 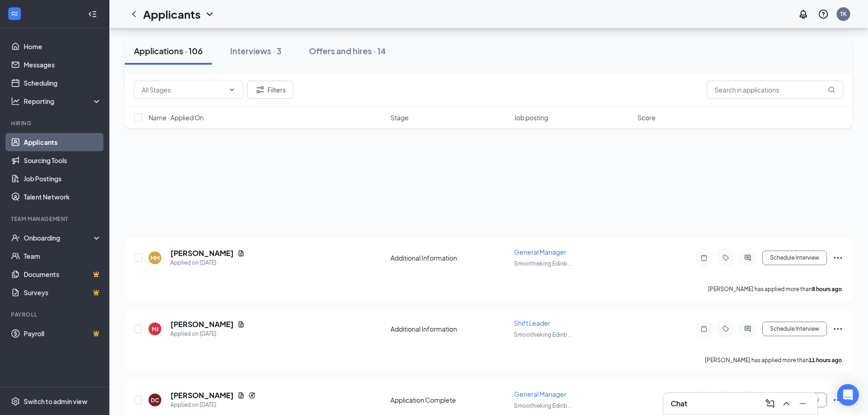 I want to click on div: TK, so click(x=843, y=14).